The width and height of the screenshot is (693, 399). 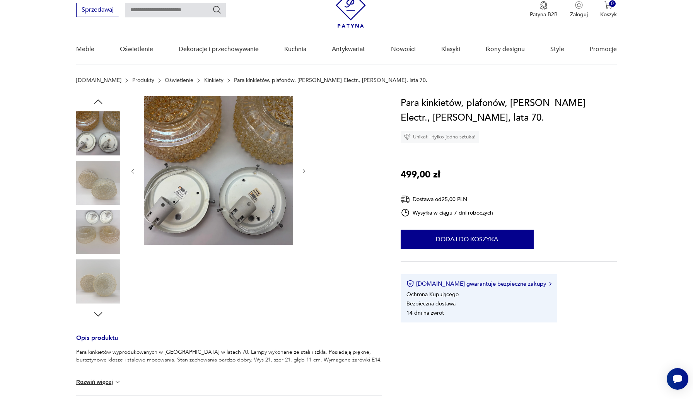 I want to click on a: Produkty, so click(x=143, y=80).